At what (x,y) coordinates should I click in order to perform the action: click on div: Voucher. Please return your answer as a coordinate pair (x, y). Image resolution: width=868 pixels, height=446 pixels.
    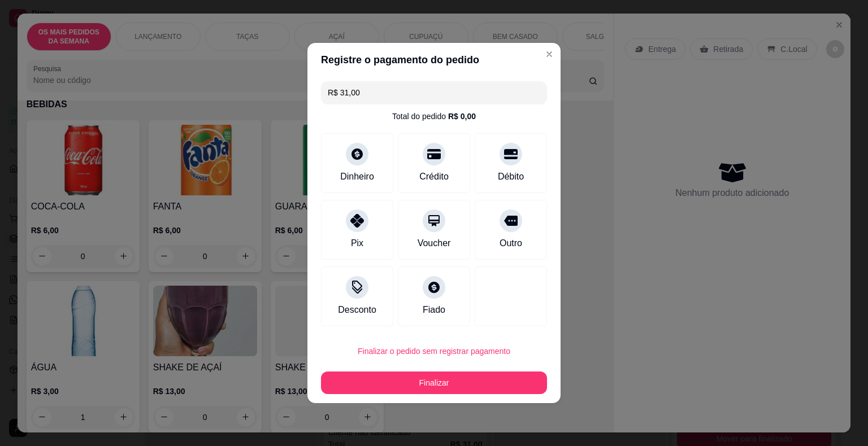
    Looking at the image, I should click on (434, 243).